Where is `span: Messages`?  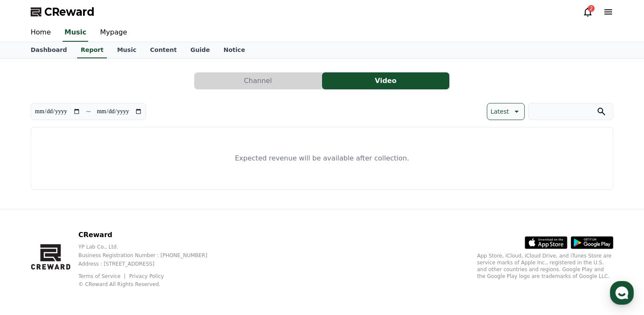
span: Messages is located at coordinates (83, 261).